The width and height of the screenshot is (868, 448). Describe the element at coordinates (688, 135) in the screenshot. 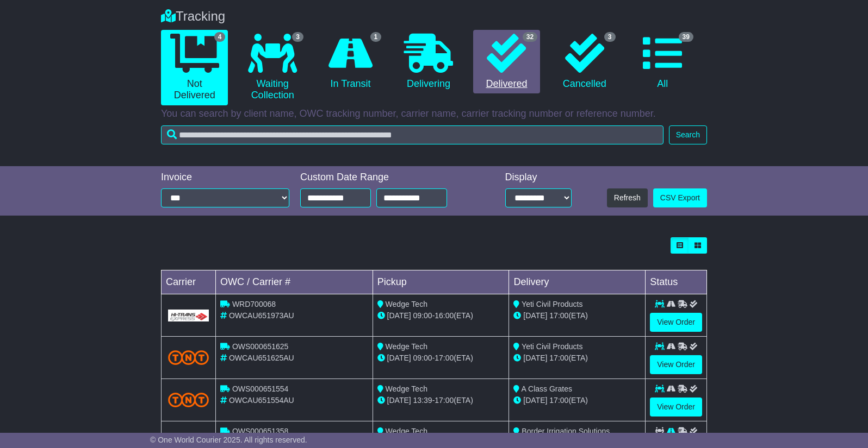

I see `button: Search` at that location.